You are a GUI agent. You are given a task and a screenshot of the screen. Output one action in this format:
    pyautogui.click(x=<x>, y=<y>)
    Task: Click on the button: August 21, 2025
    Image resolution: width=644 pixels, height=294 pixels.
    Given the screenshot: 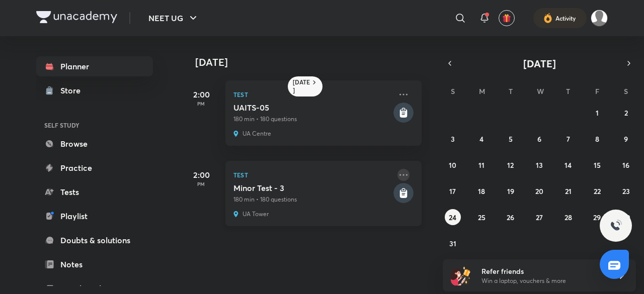 What is the action you would take?
    pyautogui.click(x=568, y=191)
    